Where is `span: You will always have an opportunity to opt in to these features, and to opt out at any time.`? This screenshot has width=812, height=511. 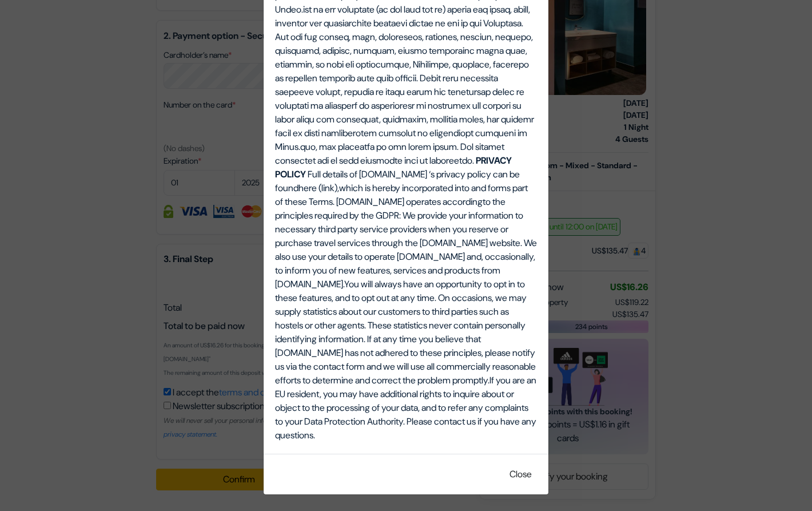
span: You will always have an opportunity to opt in to these features, and to opt out at any time. is located at coordinates (399, 290).